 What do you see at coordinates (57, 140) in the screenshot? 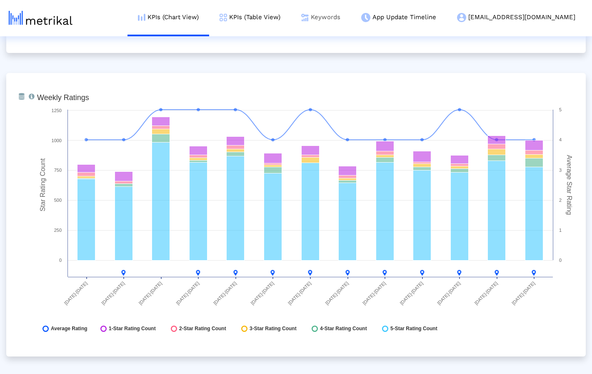
I see `text: 1000` at bounding box center [57, 140].